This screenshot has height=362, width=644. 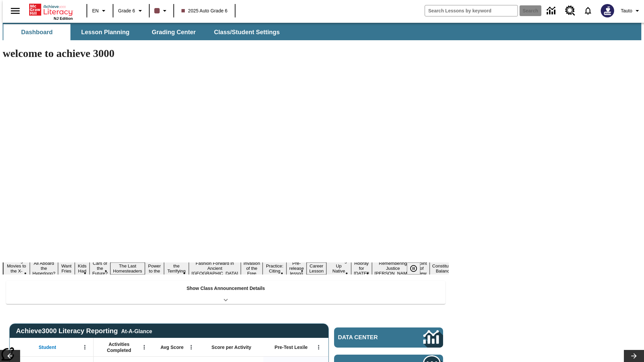 I want to click on div: At-A-Glance, so click(x=136, y=331).